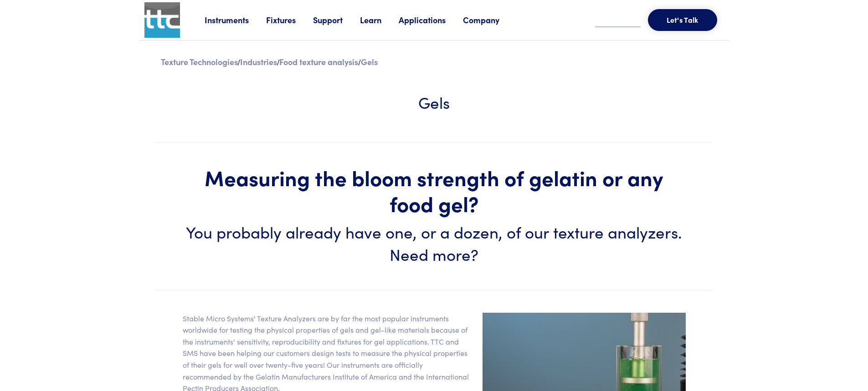  Describe the element at coordinates (490, 19) in the screenshot. I see `a: Company` at that location.